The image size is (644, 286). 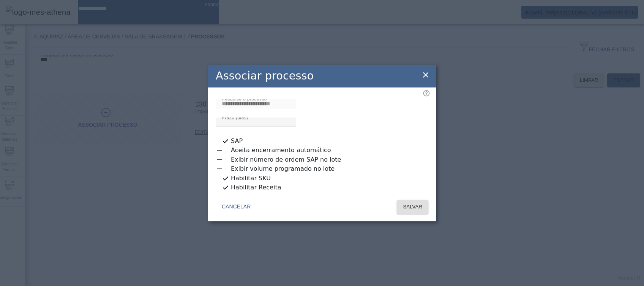 I want to click on h2: Associar processo, so click(x=265, y=75).